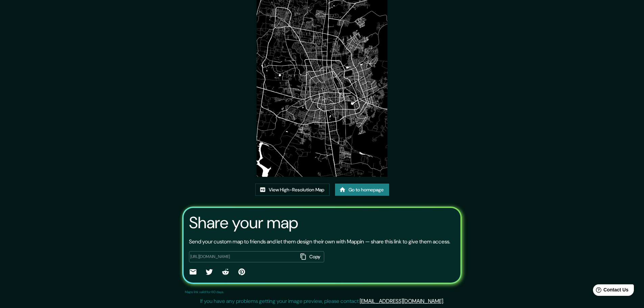  Describe the element at coordinates (32, 8) in the screenshot. I see `span: Contact Us` at that location.